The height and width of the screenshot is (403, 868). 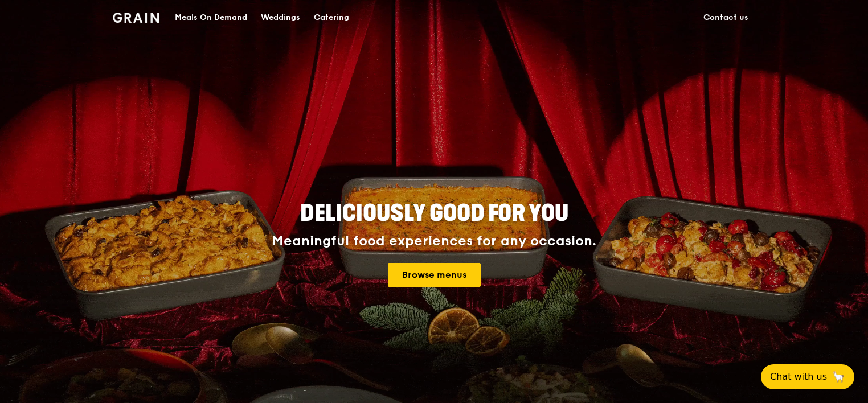 What do you see at coordinates (211, 18) in the screenshot?
I see `div: Meals On Demand` at bounding box center [211, 18].